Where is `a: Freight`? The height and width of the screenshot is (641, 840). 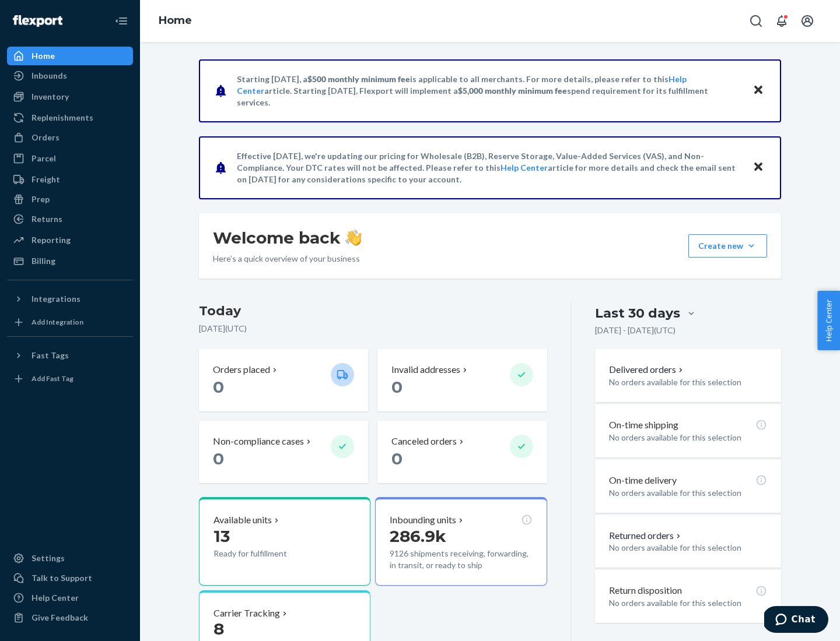 a: Freight is located at coordinates (70, 180).